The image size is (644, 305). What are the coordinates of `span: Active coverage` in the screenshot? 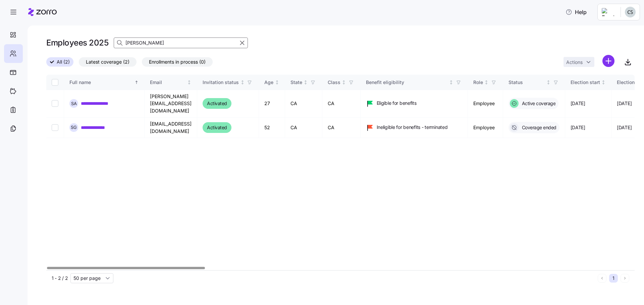 It's located at (538, 104).